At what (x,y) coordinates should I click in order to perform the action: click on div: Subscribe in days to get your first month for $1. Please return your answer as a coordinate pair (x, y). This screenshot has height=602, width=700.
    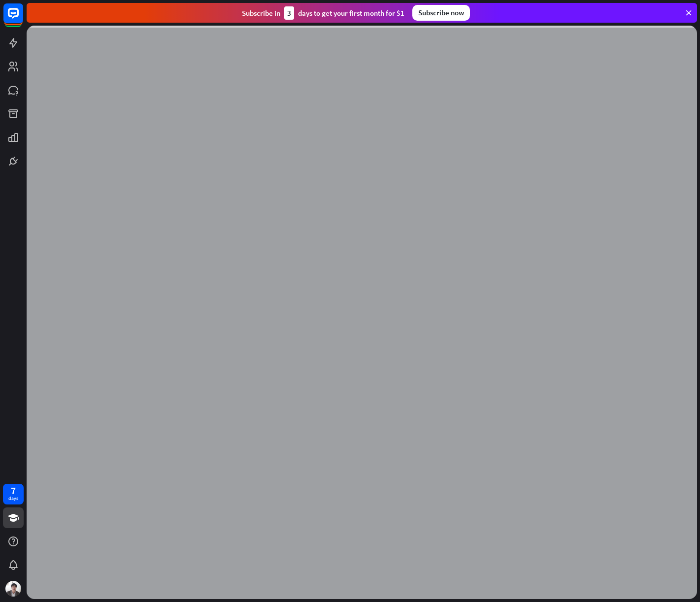
    Looking at the image, I should click on (323, 13).